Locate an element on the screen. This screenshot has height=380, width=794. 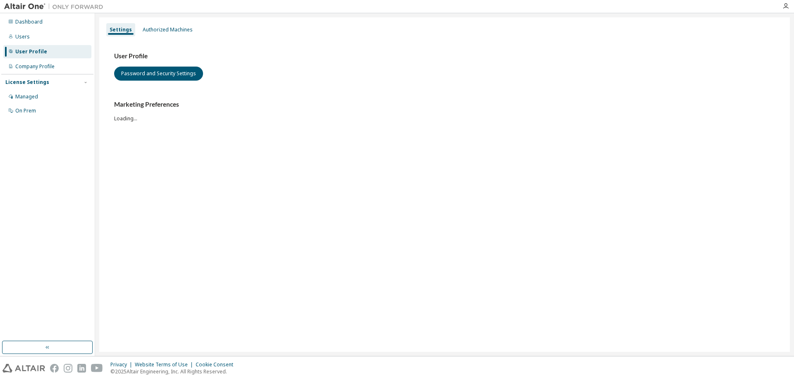
div: License Settings is located at coordinates (27, 82).